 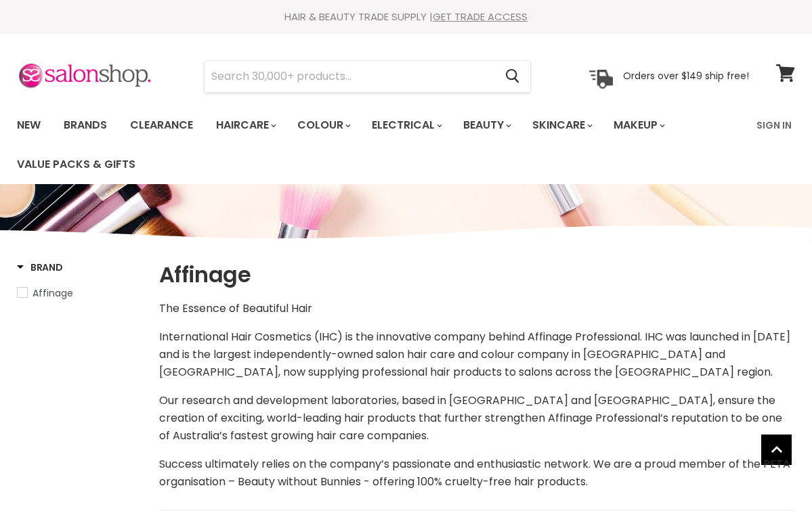 What do you see at coordinates (350, 77) in the screenshot?
I see `input: Search` at bounding box center [350, 77].